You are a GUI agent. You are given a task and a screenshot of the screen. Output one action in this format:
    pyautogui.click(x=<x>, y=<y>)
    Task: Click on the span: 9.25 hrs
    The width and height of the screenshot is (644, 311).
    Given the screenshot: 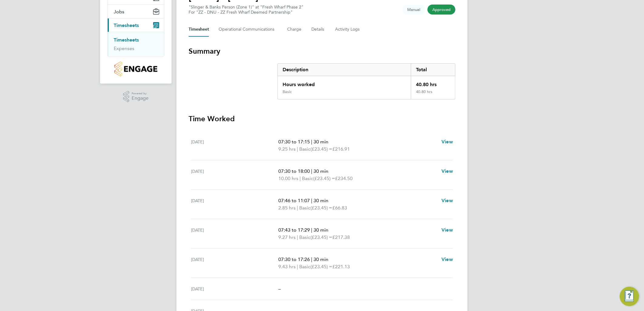 What is the action you would take?
    pyautogui.click(x=287, y=149)
    